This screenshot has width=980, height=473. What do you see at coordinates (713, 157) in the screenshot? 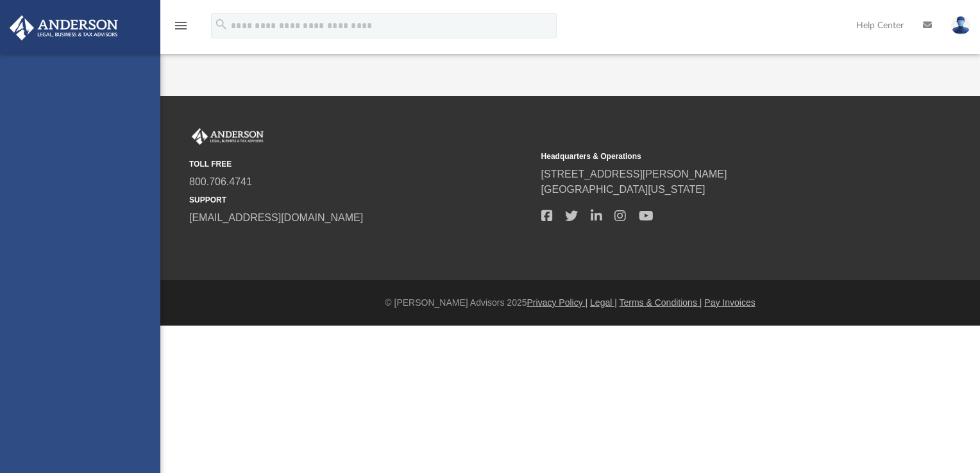
I see `small: Headquarters & Operations` at bounding box center [713, 157].